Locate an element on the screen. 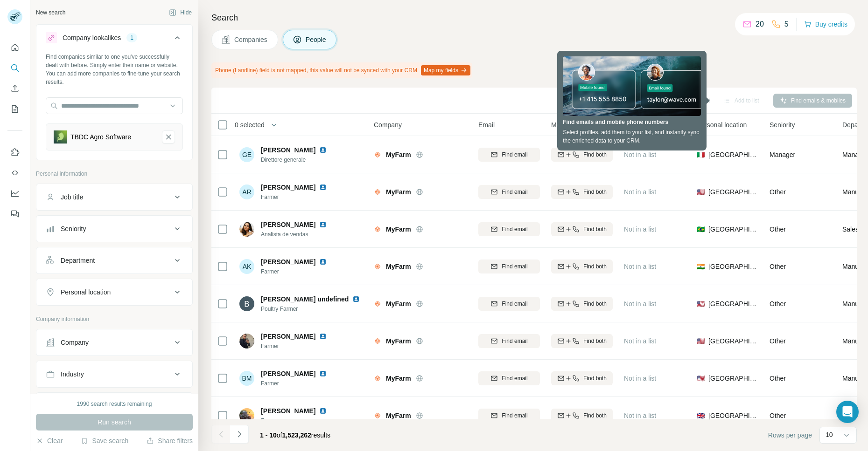 This screenshot has width=868, height=451. span: Rows per page is located at coordinates (790, 436).